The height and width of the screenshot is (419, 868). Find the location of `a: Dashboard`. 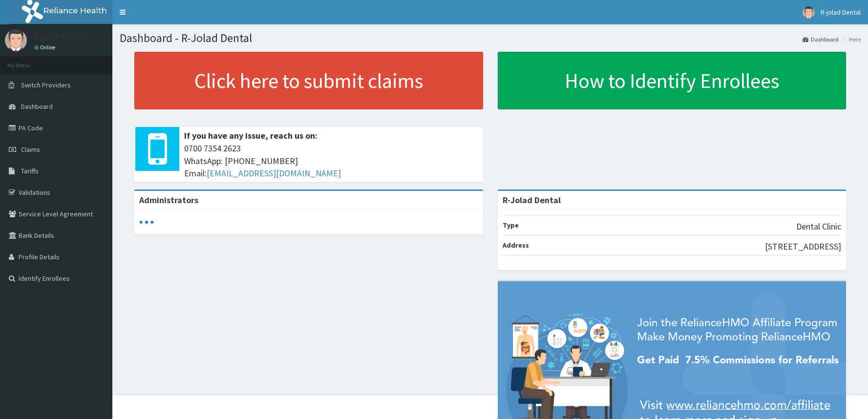

a: Dashboard is located at coordinates (820, 39).